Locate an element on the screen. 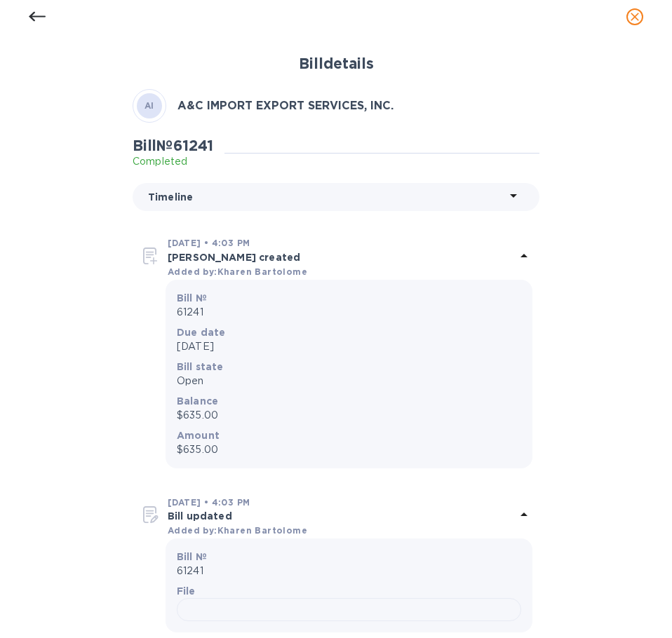 The height and width of the screenshot is (638, 672). b: File is located at coordinates (186, 592).